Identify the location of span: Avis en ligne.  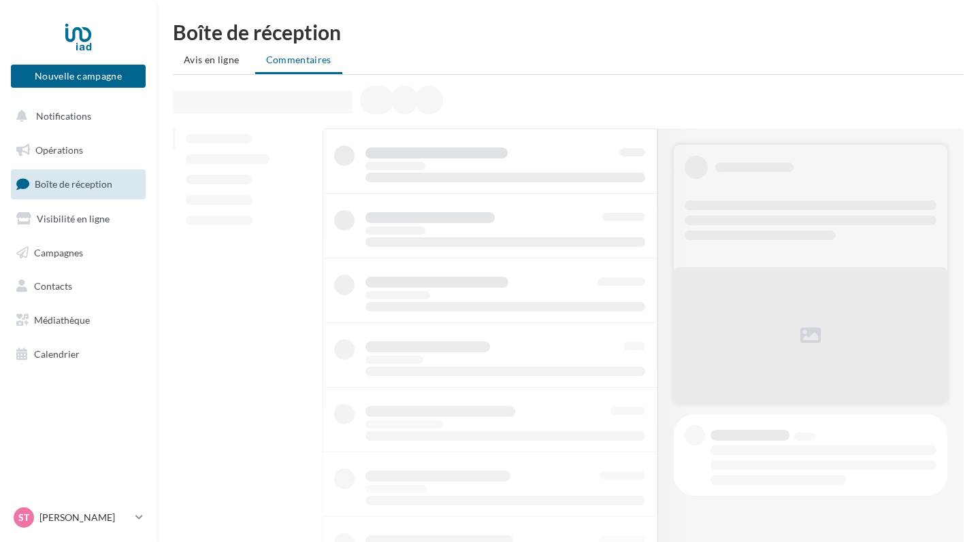
(212, 60).